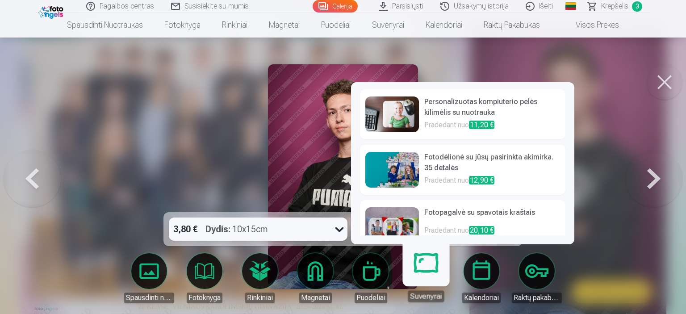 The image size is (686, 314). What do you see at coordinates (492, 108) in the screenshot?
I see `h6: Personalizuotas kompiuterio pelės kilimėlis su nuotrauka` at bounding box center [492, 108].